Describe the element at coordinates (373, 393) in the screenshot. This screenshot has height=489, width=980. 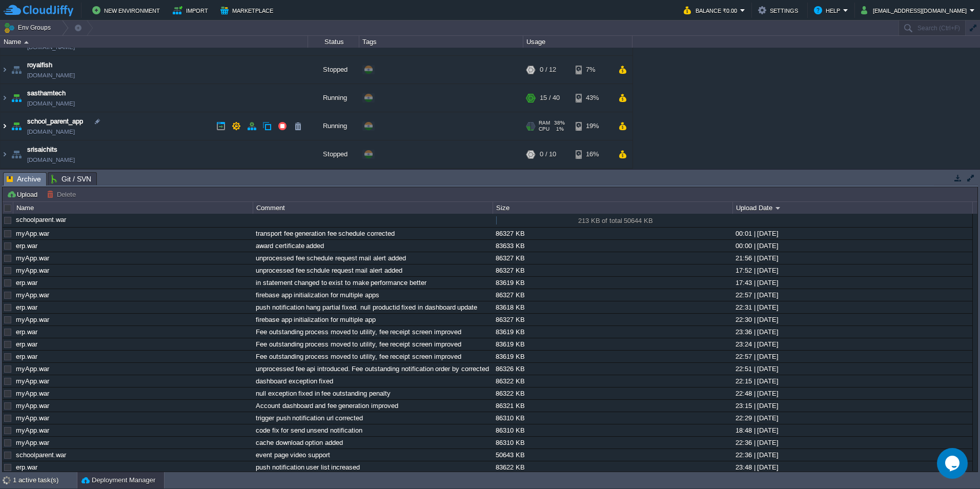
I see `div: null exception fixed in fee outstanding penalty` at that location.